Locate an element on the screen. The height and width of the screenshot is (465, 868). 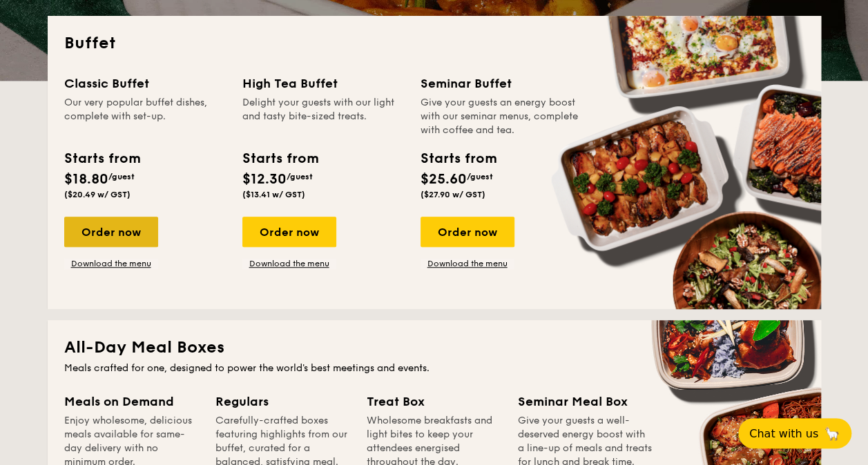
span: $18.80 is located at coordinates (87, 180).